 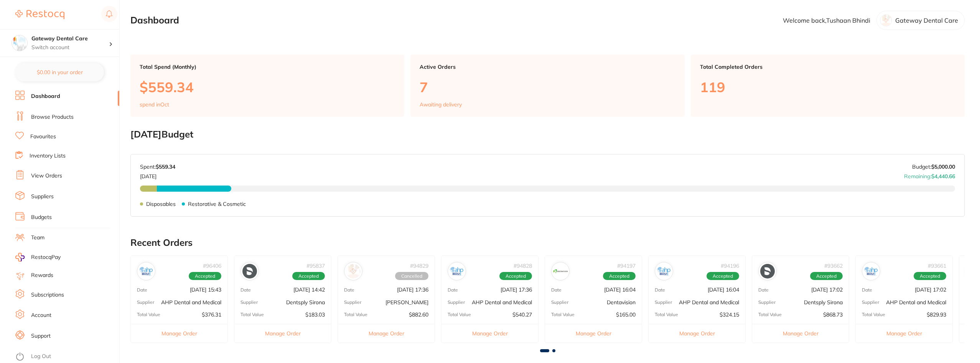 I want to click on img: Dentavision, so click(x=560, y=271).